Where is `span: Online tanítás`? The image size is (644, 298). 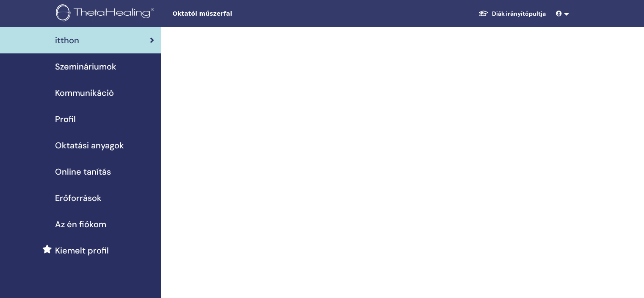 span: Online tanítás is located at coordinates (83, 172).